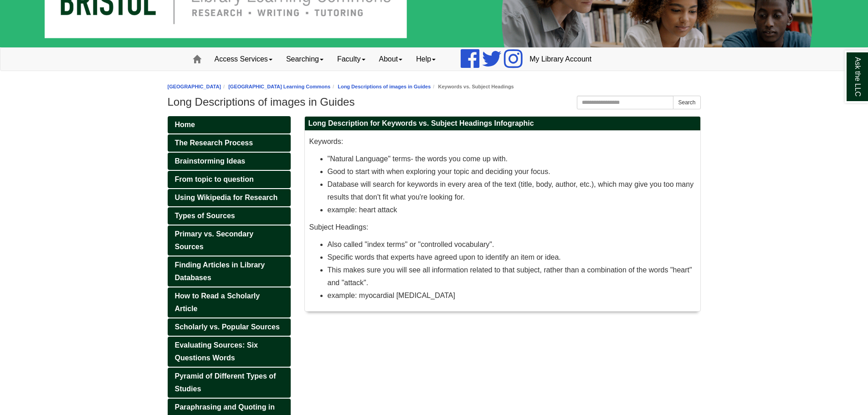  Describe the element at coordinates (229, 303) in the screenshot. I see `a: How to Read a Scholarly Article` at that location.